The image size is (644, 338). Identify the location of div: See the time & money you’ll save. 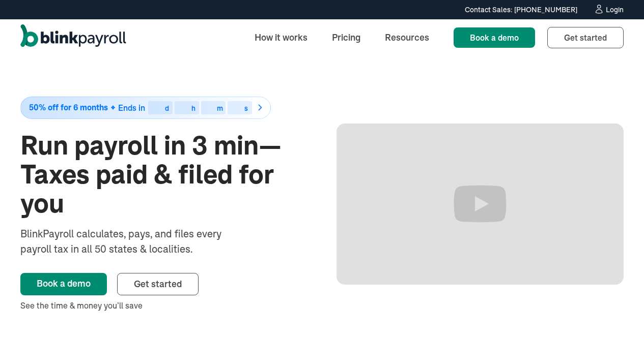
(164, 305).